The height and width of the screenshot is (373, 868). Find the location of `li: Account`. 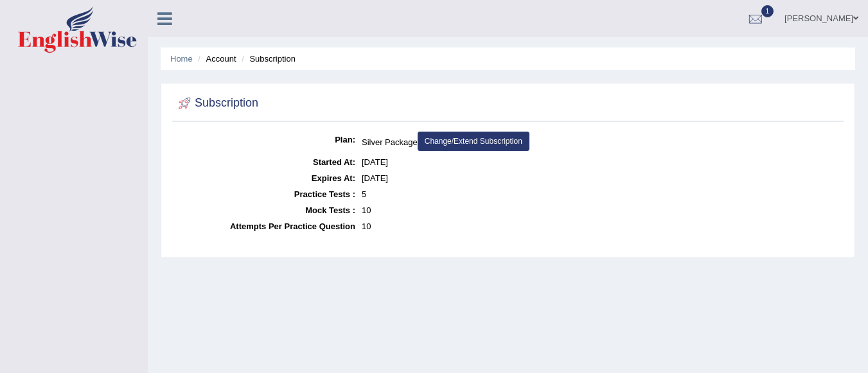

li: Account is located at coordinates (215, 58).